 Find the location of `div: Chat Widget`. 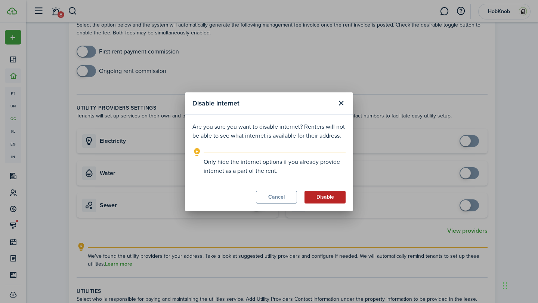

div: Chat Widget is located at coordinates (519, 285).